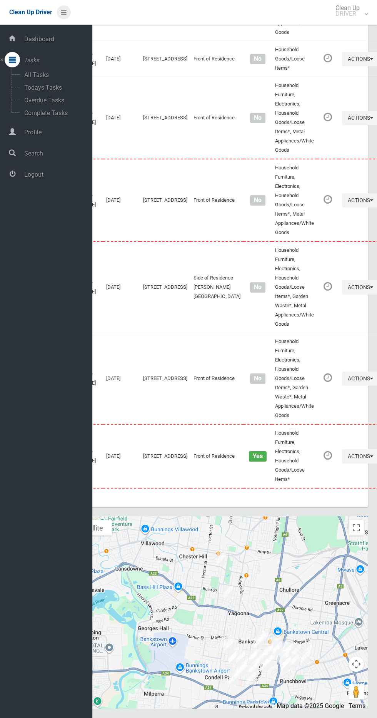 The height and width of the screenshot is (718, 377). I want to click on div: 85 Chapel Road, BANKSTOWN NSW 2200<br>Status : AssignedToRoute<br><a href="/driver/booking/475655..., so click(265, 665).